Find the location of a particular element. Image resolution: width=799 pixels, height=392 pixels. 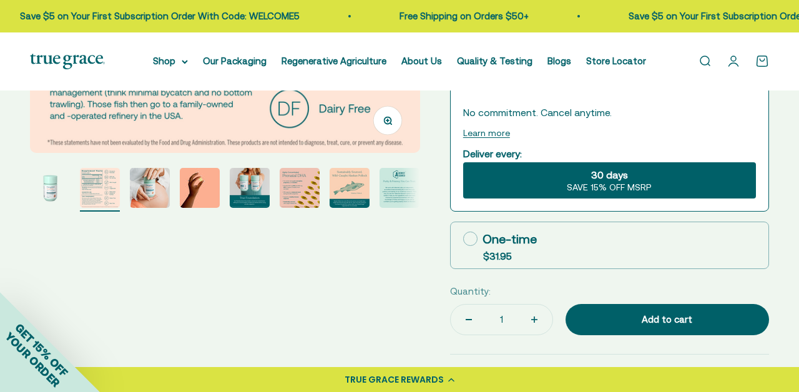

button: Add to cart is located at coordinates (667, 319).